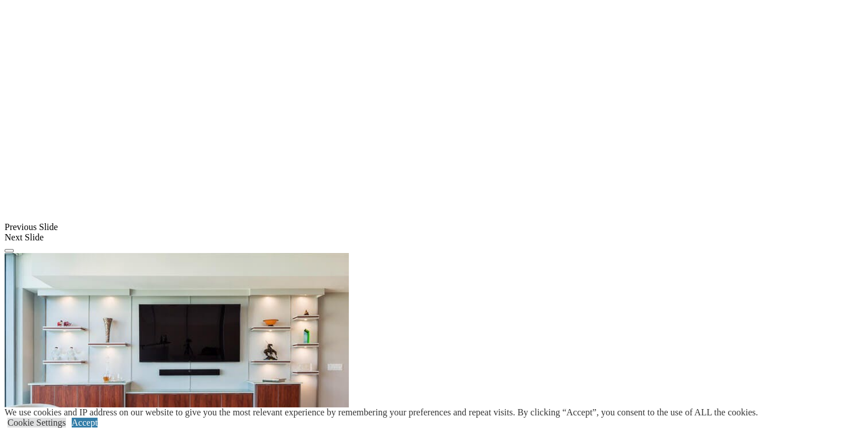 The height and width of the screenshot is (428, 868). I want to click on a: Cookie Settings, so click(37, 422).